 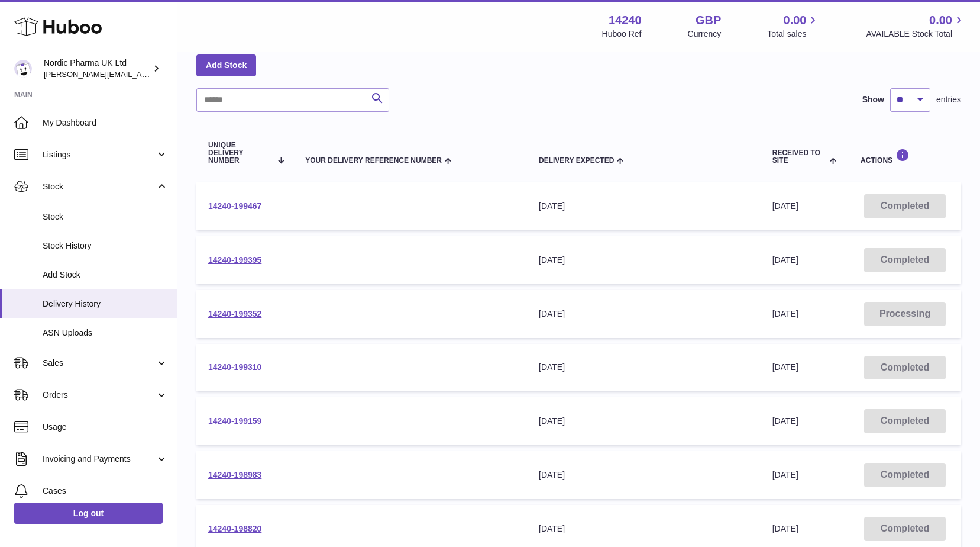 I want to click on label: Show, so click(x=873, y=100).